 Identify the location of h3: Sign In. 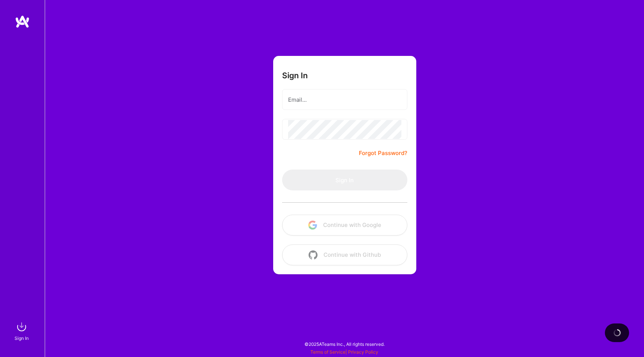
(295, 75).